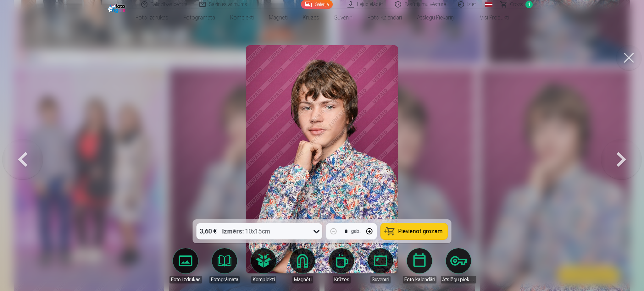 The height and width of the screenshot is (291, 644). I want to click on div: Magnēti, so click(302, 280).